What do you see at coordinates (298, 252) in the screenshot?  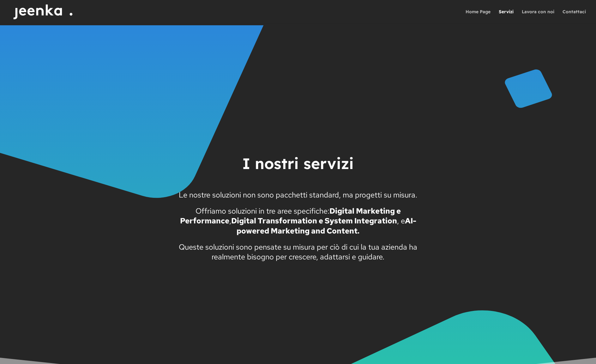 I see `p: Queste soluzioni sono pensate su misura per ciò di cui la tua azienda ha realmente bisogno per cr...` at bounding box center [298, 252].